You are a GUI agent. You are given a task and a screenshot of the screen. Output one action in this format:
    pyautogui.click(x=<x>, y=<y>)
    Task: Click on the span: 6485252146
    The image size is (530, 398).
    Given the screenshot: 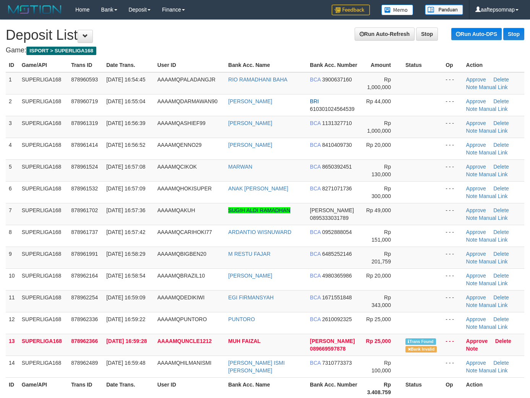 What is the action you would take?
    pyautogui.click(x=337, y=254)
    